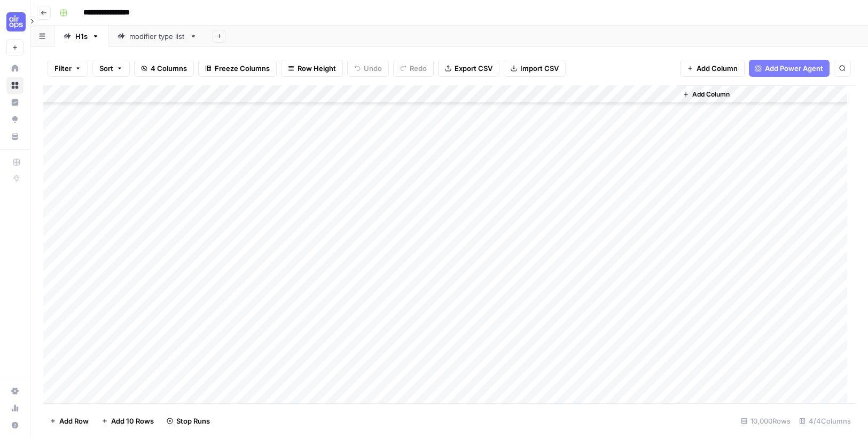 Image resolution: width=868 pixels, height=438 pixels. What do you see at coordinates (418, 68) in the screenshot?
I see `span: Redo` at bounding box center [418, 68].